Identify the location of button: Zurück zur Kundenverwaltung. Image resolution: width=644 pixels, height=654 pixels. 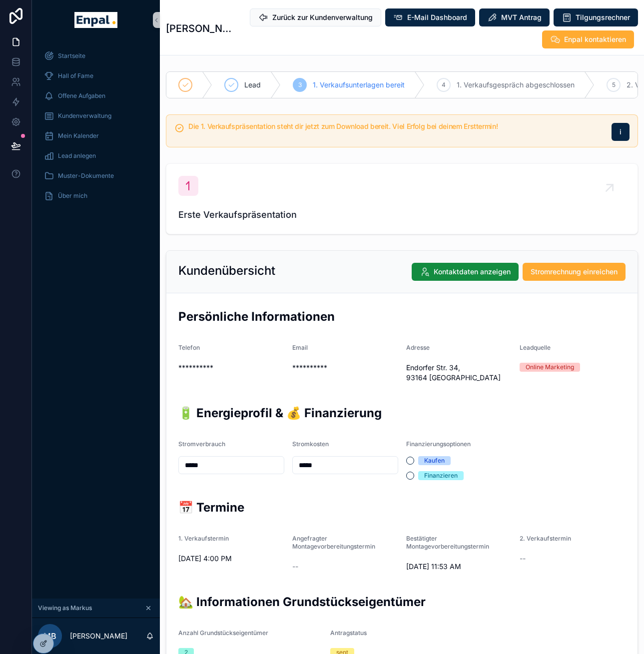
(315, 18).